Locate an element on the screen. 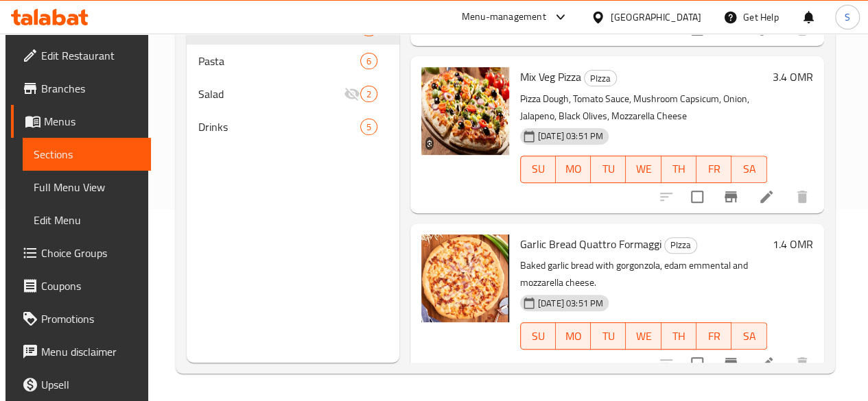 This screenshot has height=401, width=868. span: 5 is located at coordinates (369, 127).